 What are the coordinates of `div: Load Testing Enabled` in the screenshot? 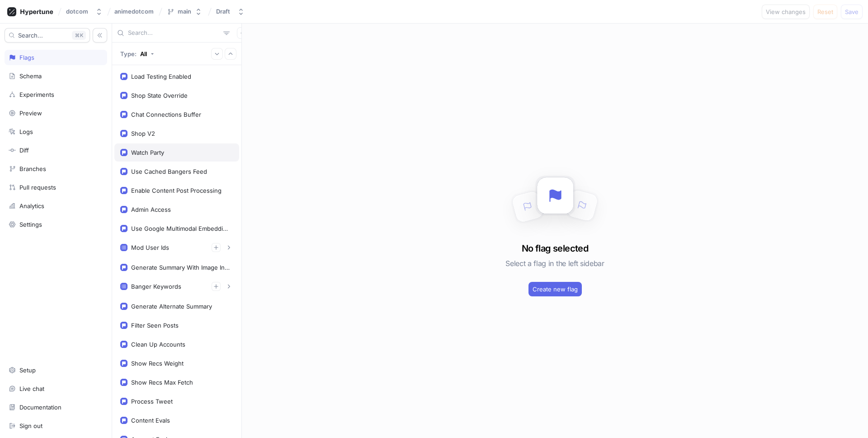 It's located at (161, 76).